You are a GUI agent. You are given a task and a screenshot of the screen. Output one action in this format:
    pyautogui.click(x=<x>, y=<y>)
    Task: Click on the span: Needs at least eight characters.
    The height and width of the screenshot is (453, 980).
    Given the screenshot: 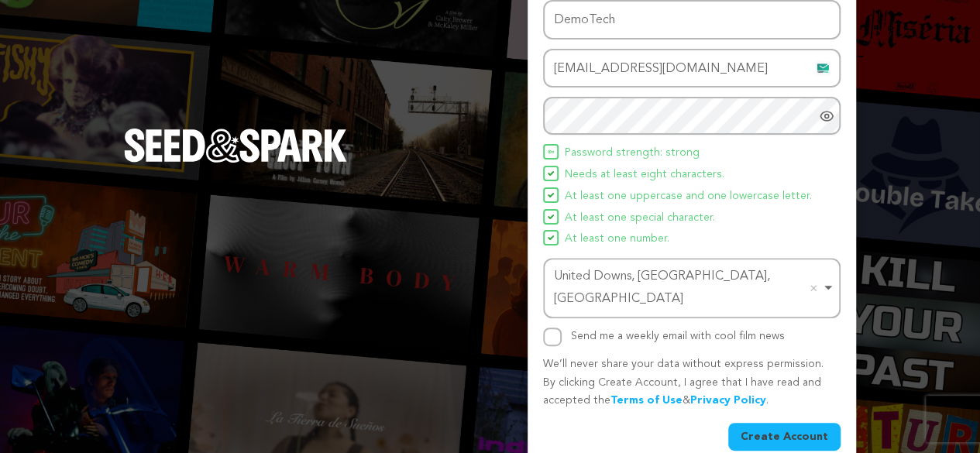 What is the action you would take?
    pyautogui.click(x=645, y=175)
    